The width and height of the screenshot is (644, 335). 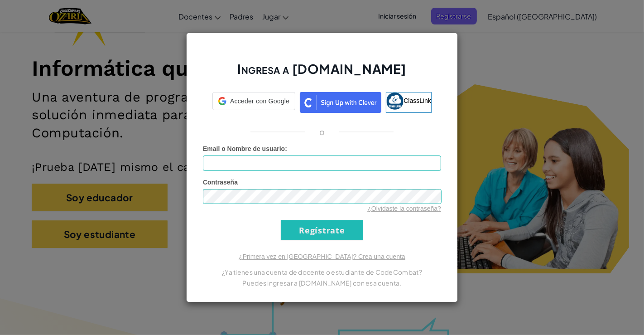 I want to click on div: Acceder con Google, so click(x=254, y=101).